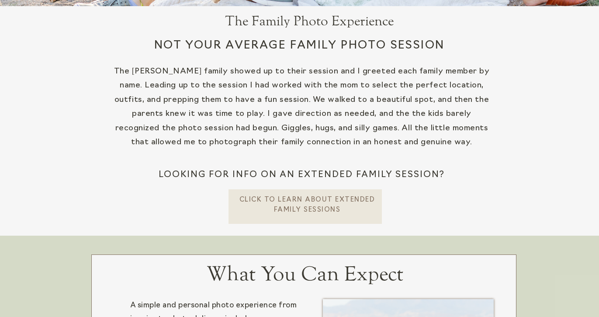  Describe the element at coordinates (309, 22) in the screenshot. I see `h1: The Family Photo Experience` at that location.